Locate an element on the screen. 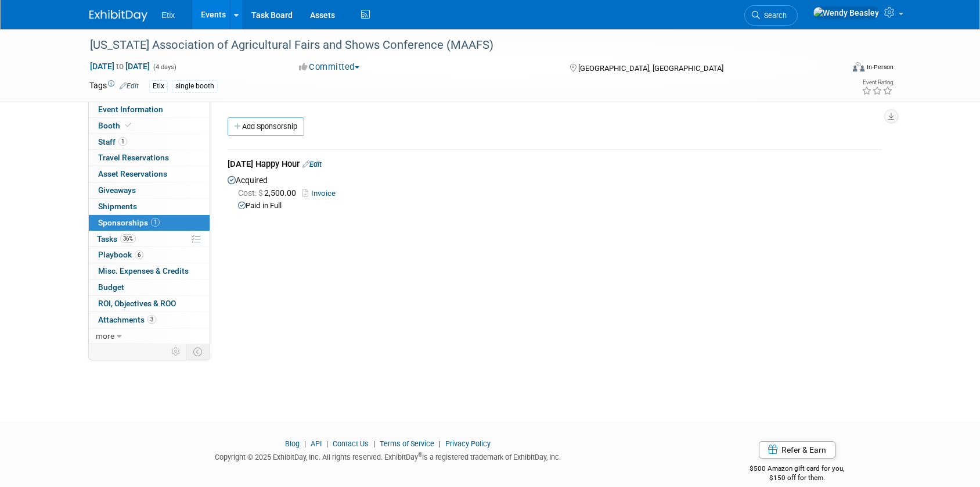 Image resolution: width=980 pixels, height=487 pixels. a: Giveaways is located at coordinates (149, 190).